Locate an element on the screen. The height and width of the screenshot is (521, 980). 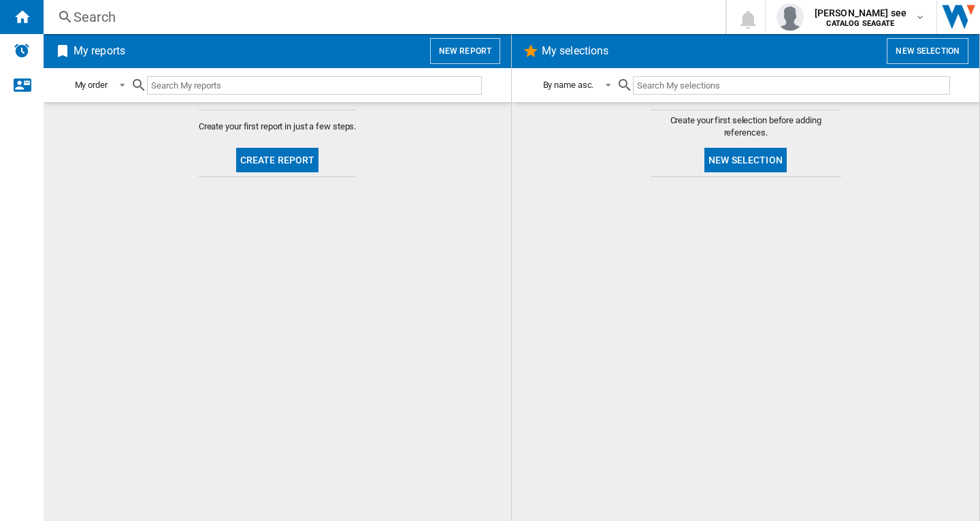
button: New report is located at coordinates (465, 51).